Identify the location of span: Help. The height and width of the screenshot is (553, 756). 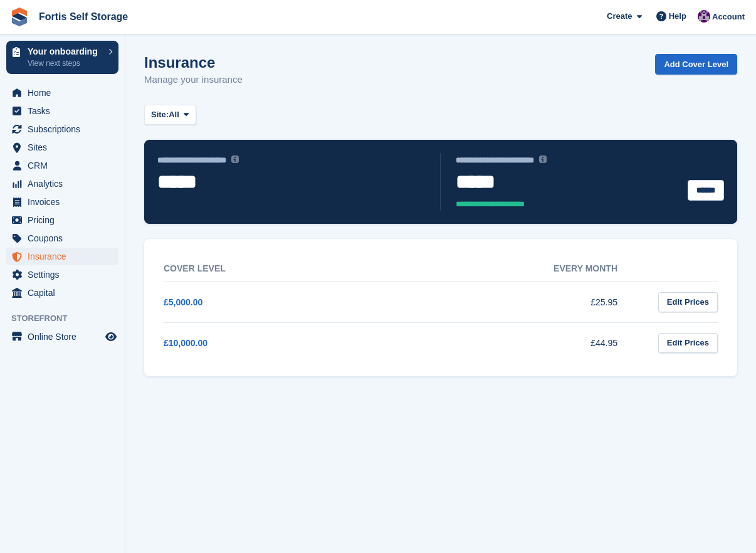
(678, 16).